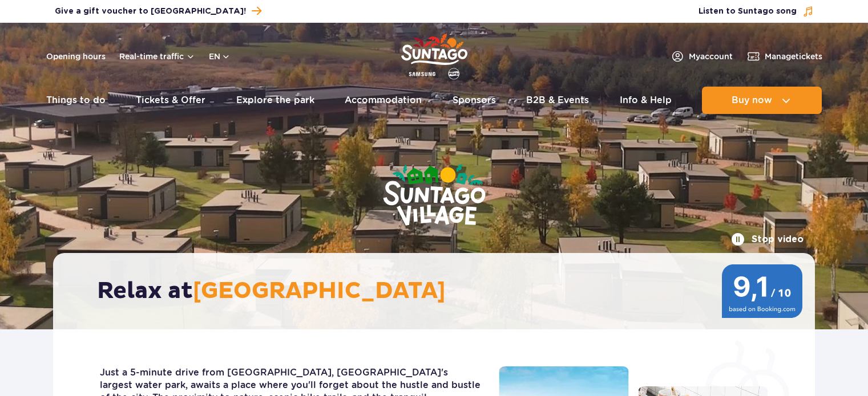 Image resolution: width=868 pixels, height=396 pixels. Describe the element at coordinates (784, 57) in the screenshot. I see `a: Managetickets` at that location.